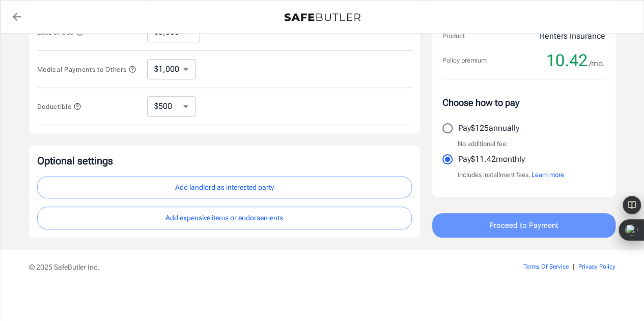  Describe the element at coordinates (524, 225) in the screenshot. I see `span: Proceed to Payment` at that location.